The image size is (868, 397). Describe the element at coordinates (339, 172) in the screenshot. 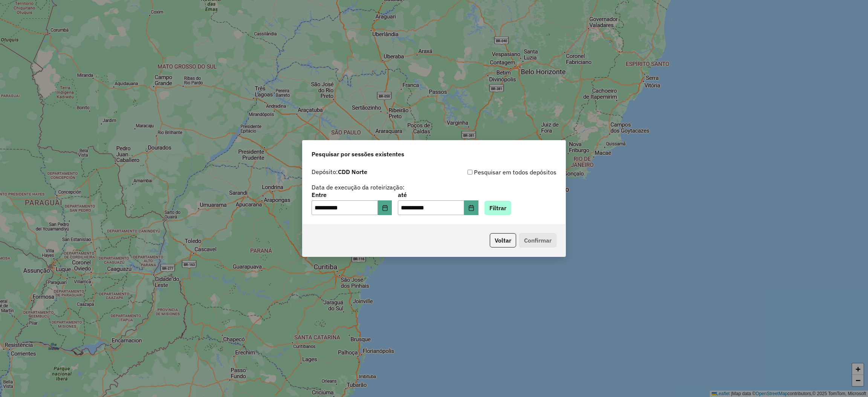

I see `label: Depósito:` at that location.